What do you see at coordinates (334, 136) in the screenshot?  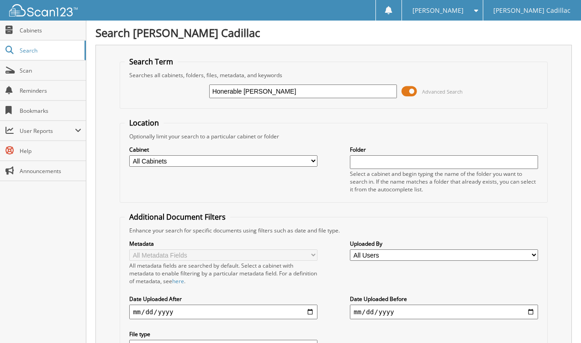 I see `div: Optionally limit your search to a particular cabinet or folder` at bounding box center [334, 136].